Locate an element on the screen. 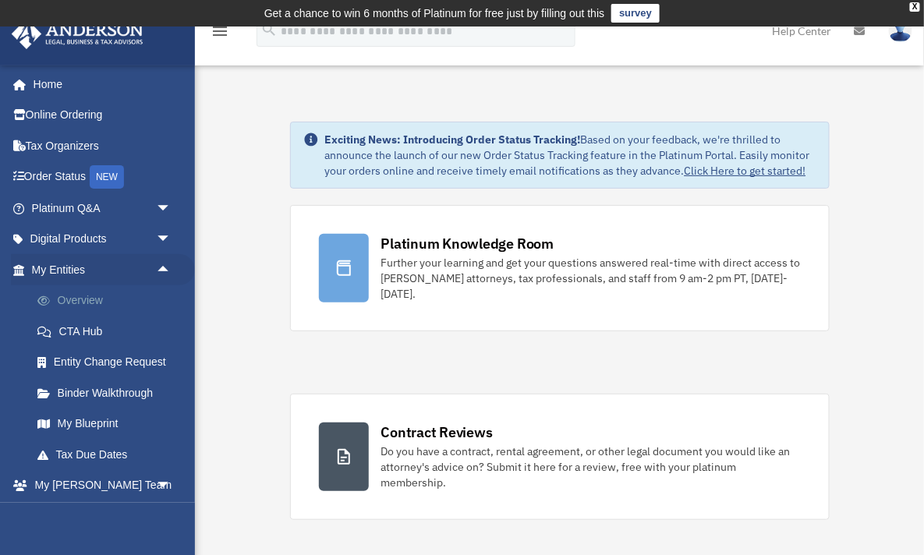  div: close is located at coordinates (915, 7).